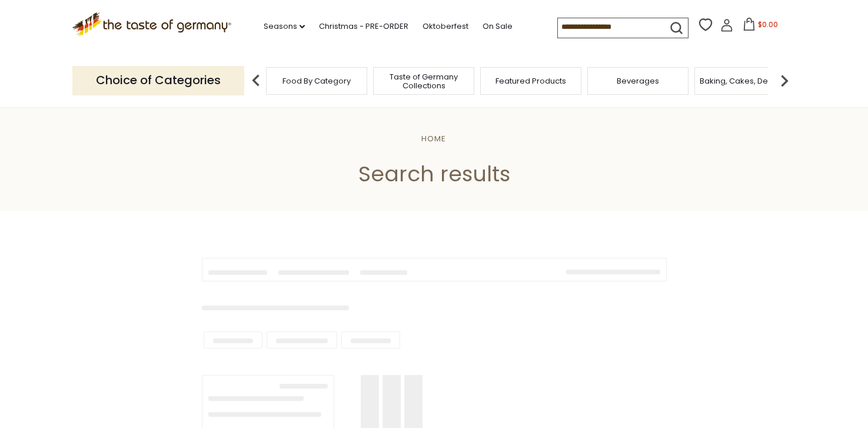 The image size is (868, 428). I want to click on span: Home, so click(434, 139).